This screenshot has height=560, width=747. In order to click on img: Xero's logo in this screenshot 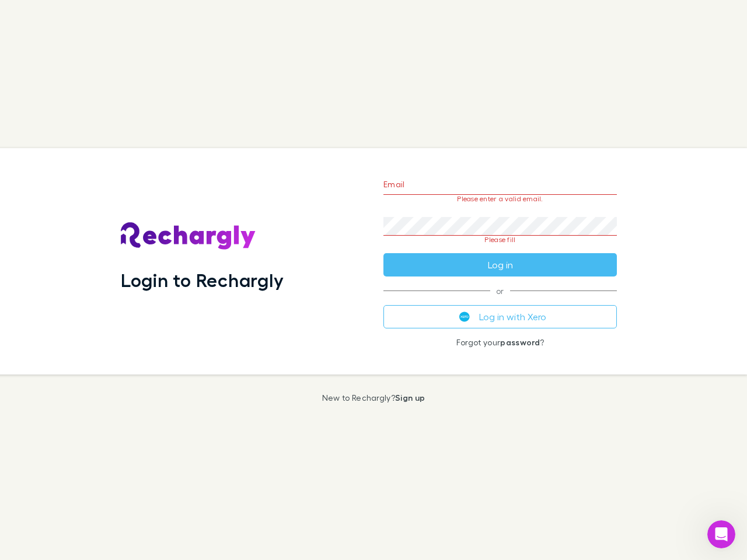, I will do `click(465, 317)`.